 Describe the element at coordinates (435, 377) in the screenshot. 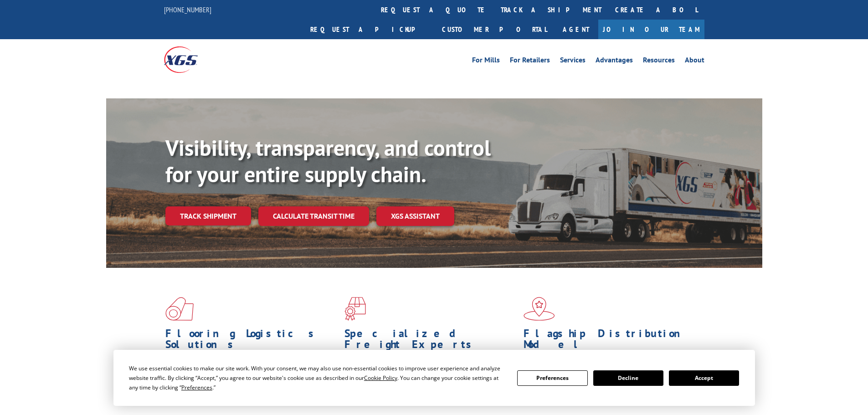

I see `div: Cookie Consent Prompt` at that location.